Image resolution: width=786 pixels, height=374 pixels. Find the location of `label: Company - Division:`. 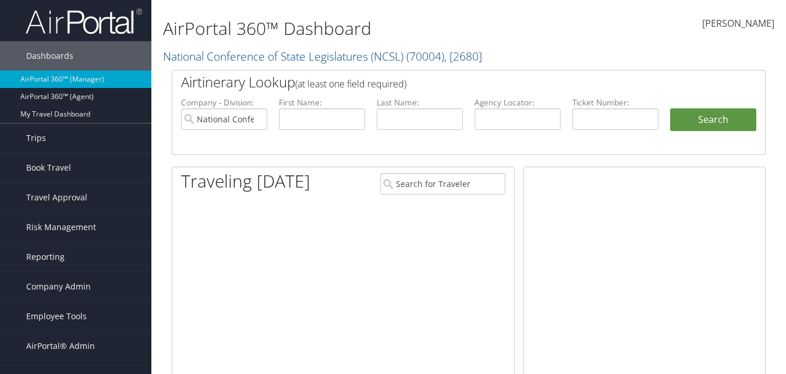

label: Company - Division: is located at coordinates (224, 102).